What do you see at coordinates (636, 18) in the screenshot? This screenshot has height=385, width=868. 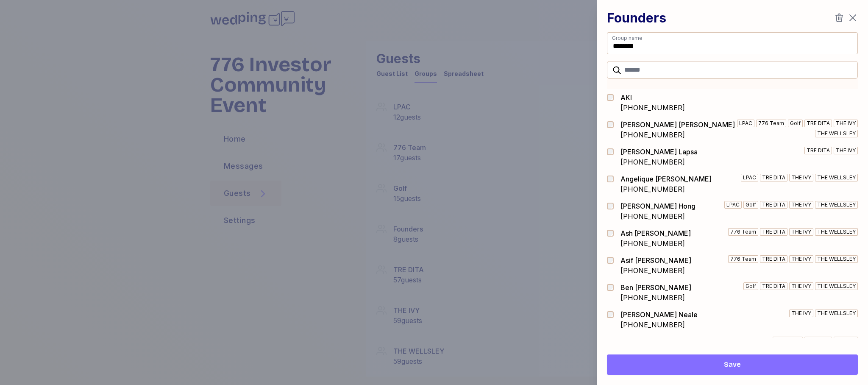 I see `h1: Founders` at bounding box center [636, 18].